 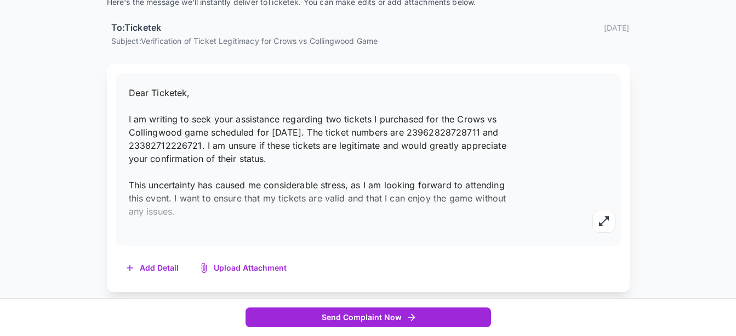 I want to click on p: Subject: Verification of Ticket Legitimacy for Crows vs Collingwood Game, so click(x=371, y=41).